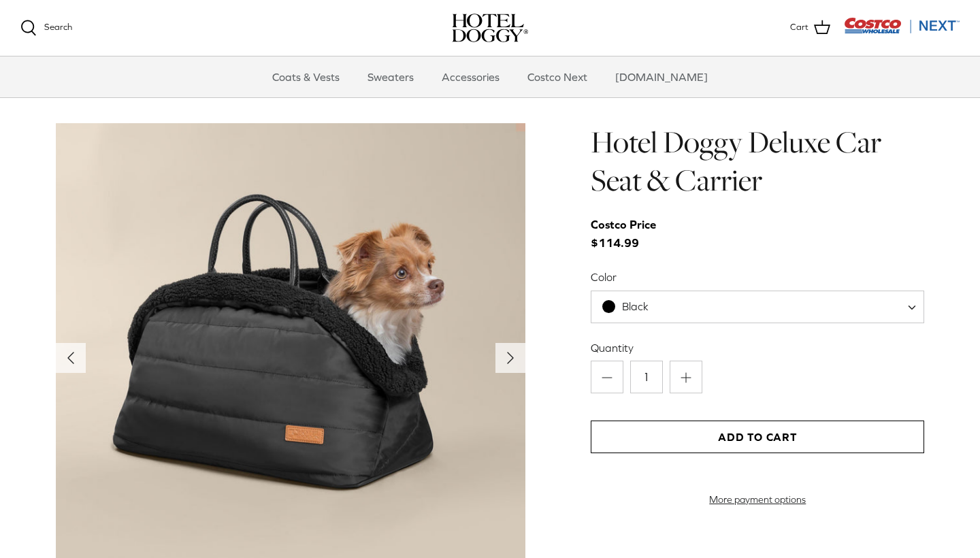  Describe the element at coordinates (757, 437) in the screenshot. I see `button: Add to Cart` at that location.